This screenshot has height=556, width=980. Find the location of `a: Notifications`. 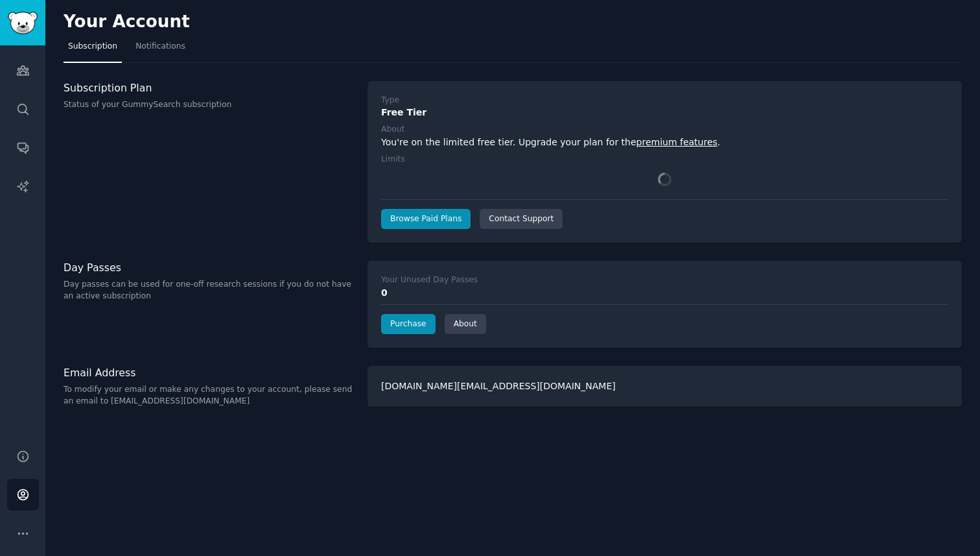

a: Notifications is located at coordinates (160, 49).